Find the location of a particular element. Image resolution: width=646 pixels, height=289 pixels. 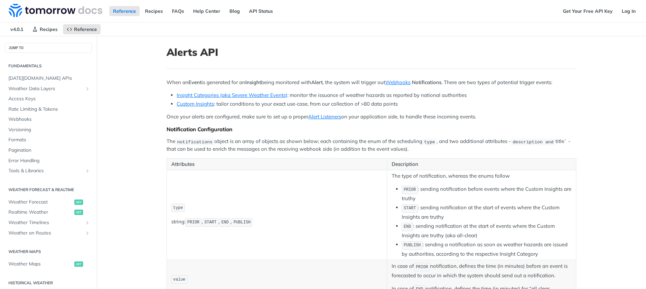

a: Weather Mapsget is located at coordinates (48, 264).